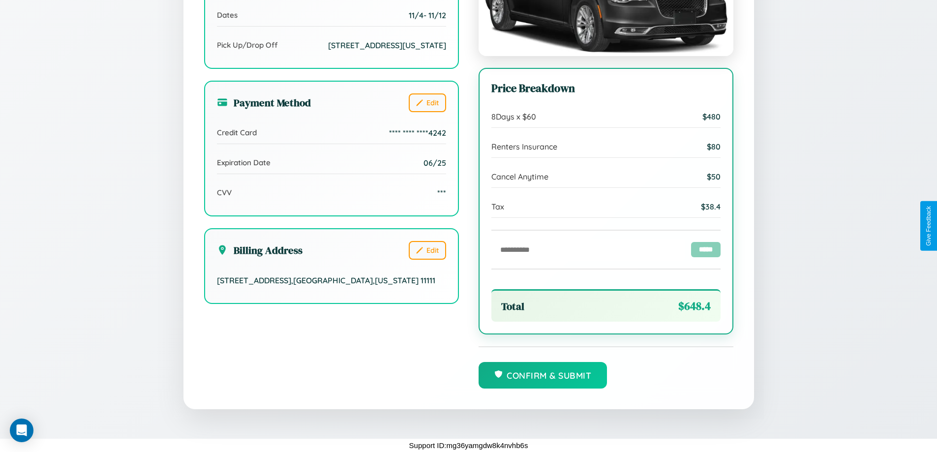  What do you see at coordinates (543, 375) in the screenshot?
I see `button: Confirm & Submit` at bounding box center [543, 375].